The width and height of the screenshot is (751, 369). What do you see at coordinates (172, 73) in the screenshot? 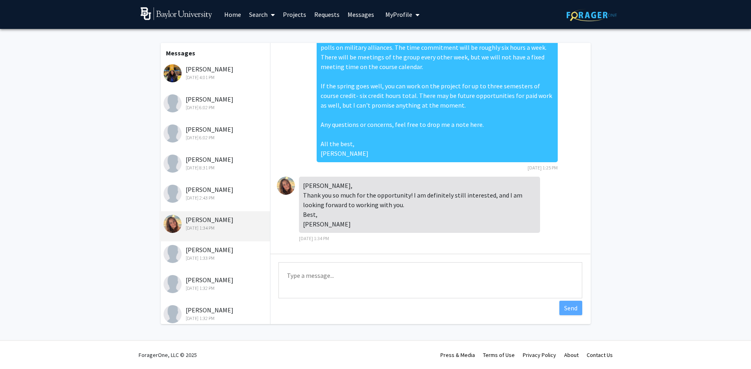
I see `img: Jazmine Fajardo` at bounding box center [172, 73].